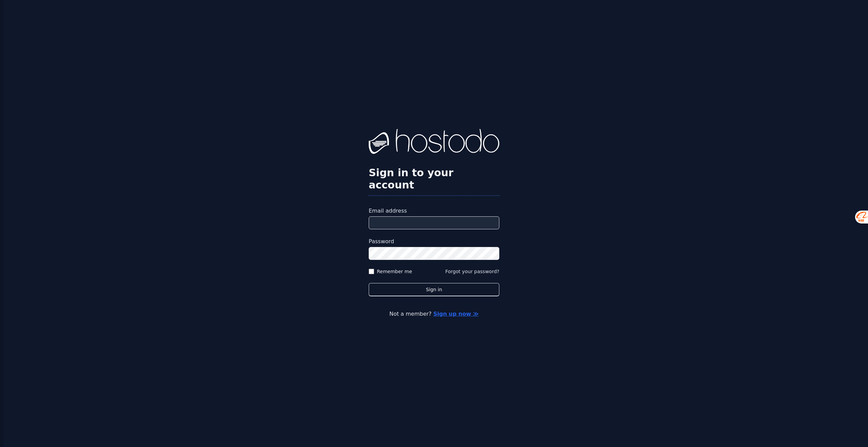  I want to click on button: Sign in, so click(434, 290).